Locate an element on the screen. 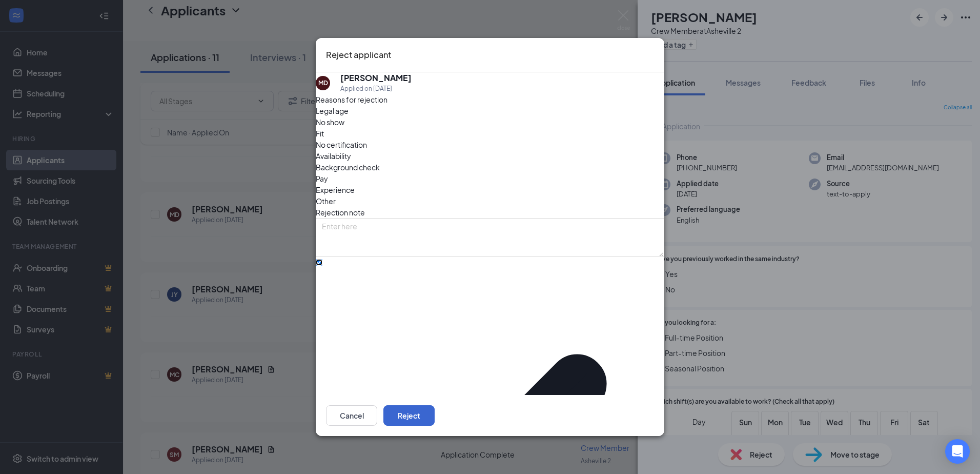 The image size is (980, 474). div: MD is located at coordinates (323, 83).